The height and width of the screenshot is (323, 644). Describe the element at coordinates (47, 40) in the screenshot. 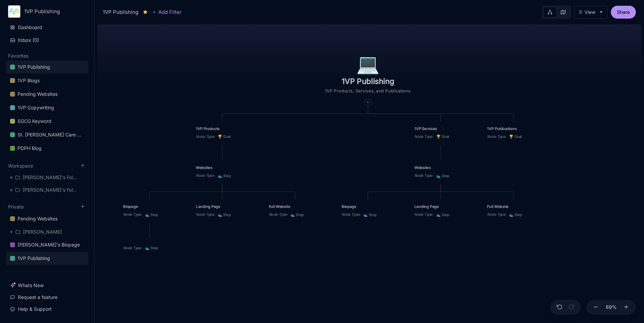

I see `button: Inbox (0)` at that location.